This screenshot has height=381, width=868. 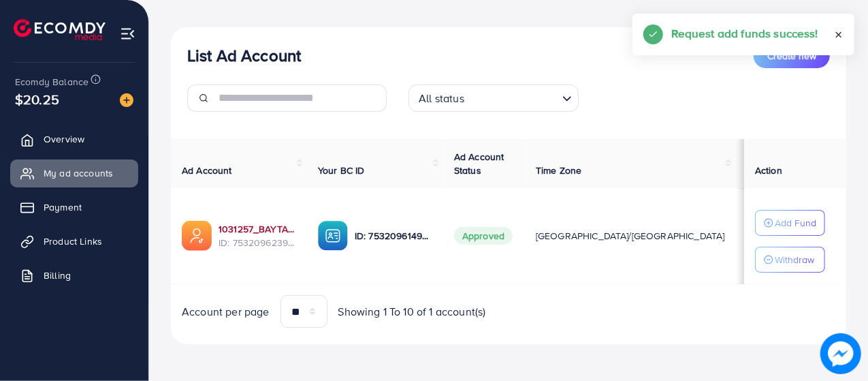 I want to click on a: 1031257_BAYTAEK_1753702824295, so click(x=257, y=229).